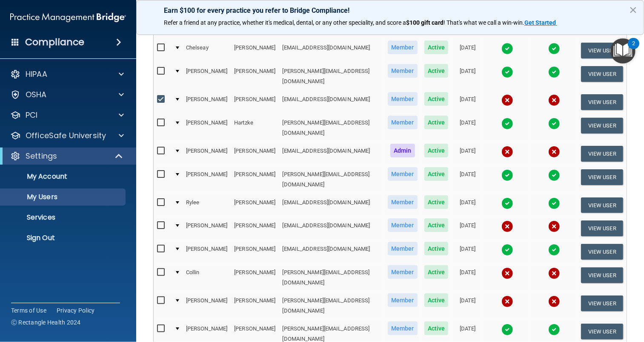  I want to click on td: Chelseay, so click(207, 50).